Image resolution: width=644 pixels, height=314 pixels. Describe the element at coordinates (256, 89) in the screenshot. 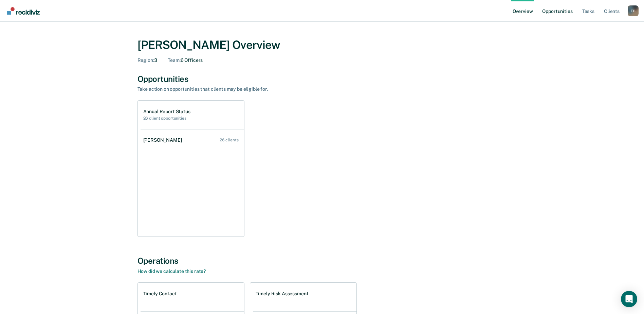

I see `div: Take action on opportunities that clients may be eligible for.` at that location.